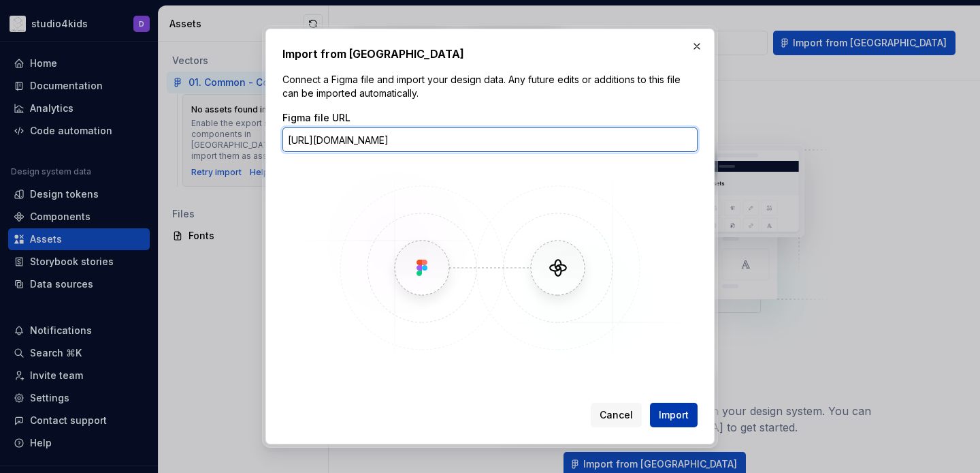 This screenshot has width=980, height=473. Describe the element at coordinates (674, 415) in the screenshot. I see `button: Import` at that location.